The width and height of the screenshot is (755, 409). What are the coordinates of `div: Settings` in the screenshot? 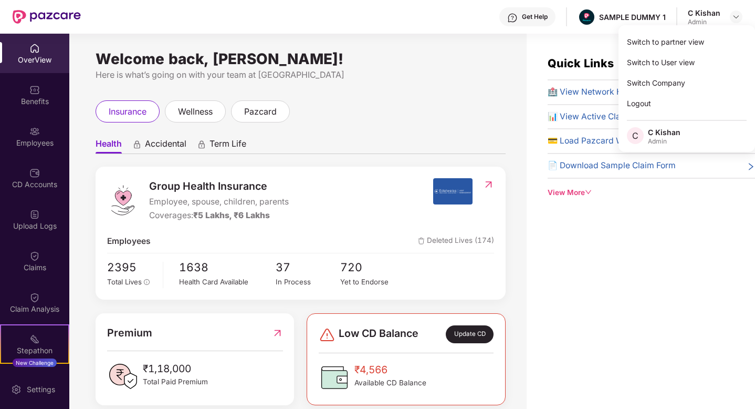 It's located at (41, 389).